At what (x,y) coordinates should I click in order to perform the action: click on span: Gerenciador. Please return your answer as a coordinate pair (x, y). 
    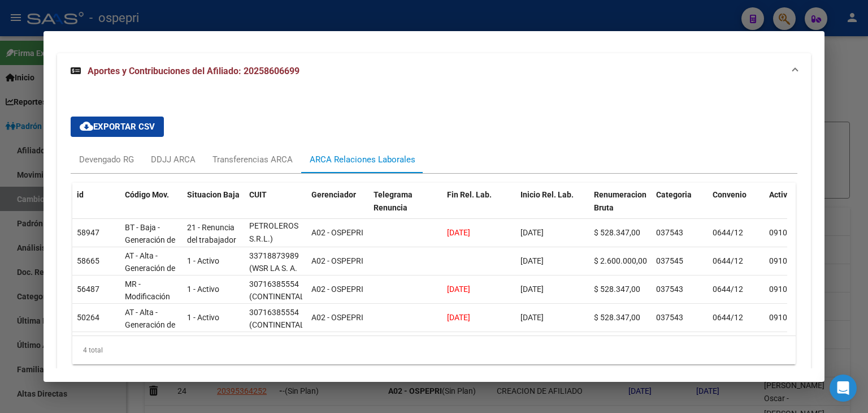
    Looking at the image, I should click on (333, 195).